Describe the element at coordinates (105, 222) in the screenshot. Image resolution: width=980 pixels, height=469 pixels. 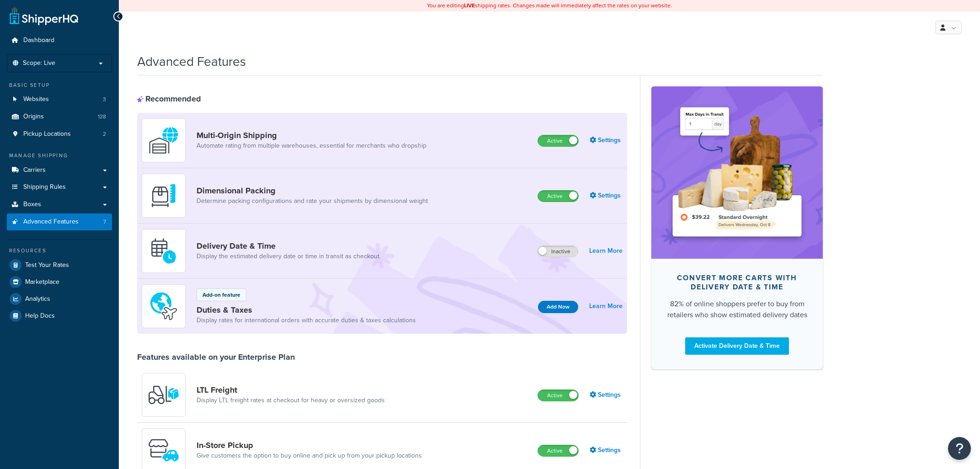
I see `span: 7` at that location.